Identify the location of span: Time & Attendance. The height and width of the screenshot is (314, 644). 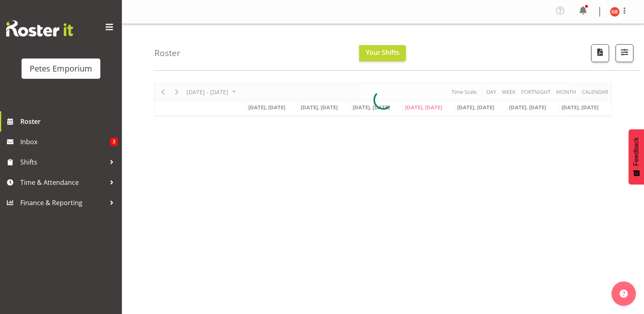
(63, 182).